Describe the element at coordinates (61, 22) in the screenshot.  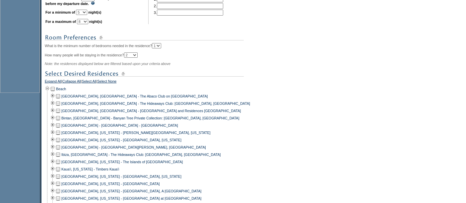
I see `b: For a maximum of` at that location.